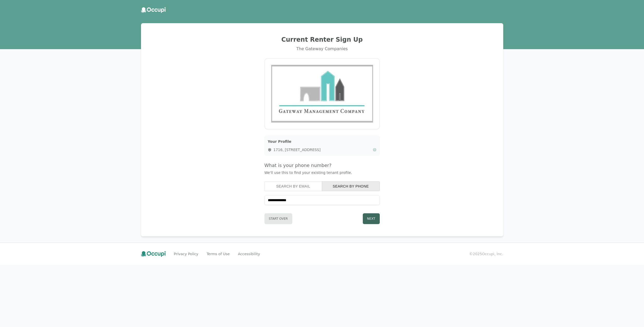 This screenshot has width=644, height=327. Describe the element at coordinates (218, 254) in the screenshot. I see `a: Terms of Use` at that location.